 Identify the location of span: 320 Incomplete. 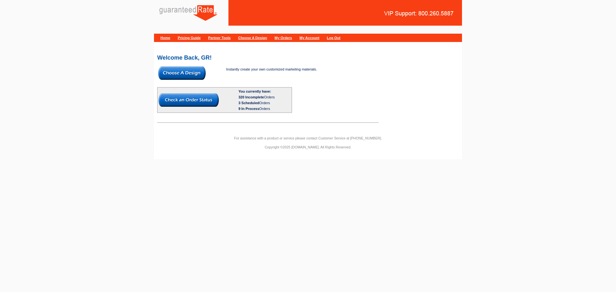
(251, 97).